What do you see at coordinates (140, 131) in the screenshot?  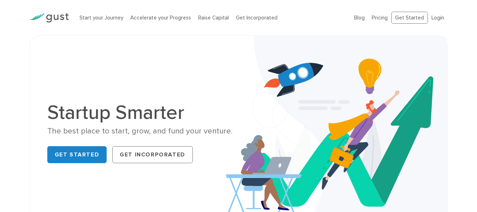 I see `div: The best place to start, grow, and fund your venture.` at bounding box center [140, 131].